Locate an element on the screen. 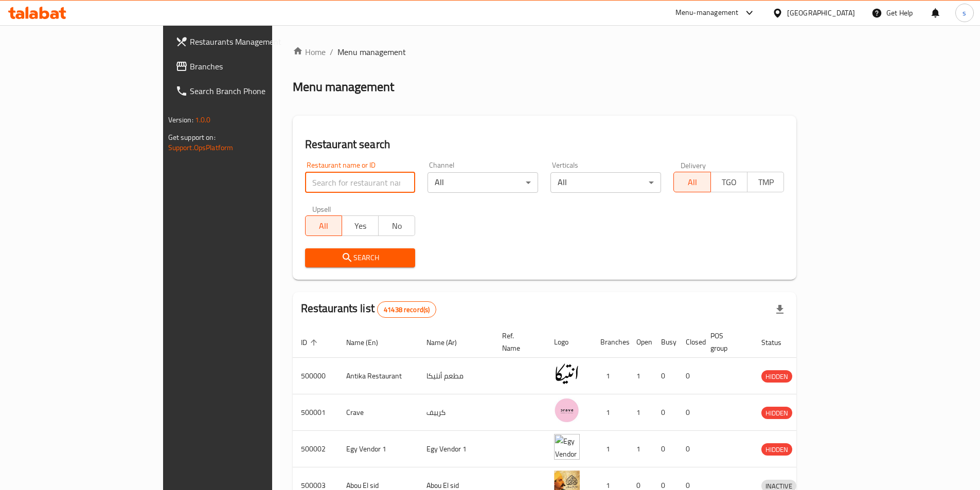 The height and width of the screenshot is (490, 980). h2: Menu management is located at coordinates (343, 87).